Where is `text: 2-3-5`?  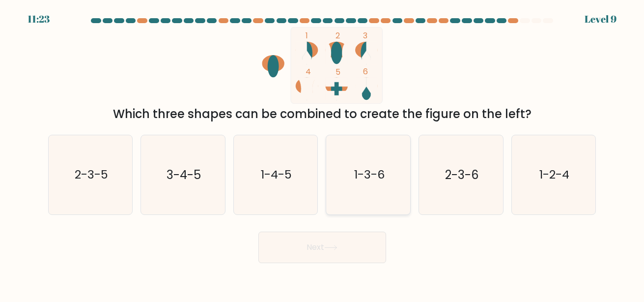 text: 2-3-5 is located at coordinates (91, 174).